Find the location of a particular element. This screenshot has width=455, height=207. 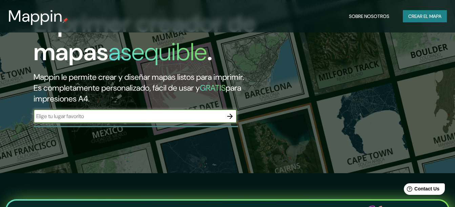

h2: Mappin le permite crear y diseñar mapas listos para imprimir. Es completamente personalizado, fác... is located at coordinates (147, 88).